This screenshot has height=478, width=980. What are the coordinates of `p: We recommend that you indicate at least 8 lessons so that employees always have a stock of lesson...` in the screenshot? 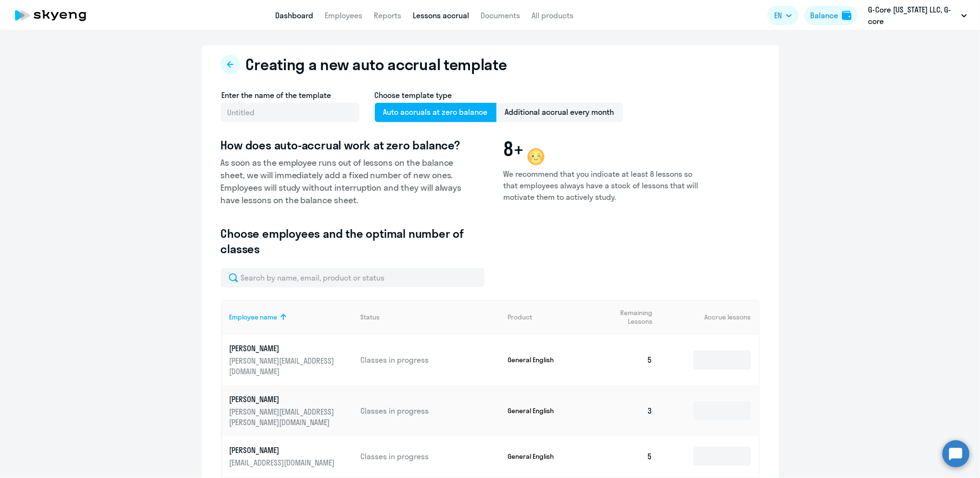 It's located at (603, 185).